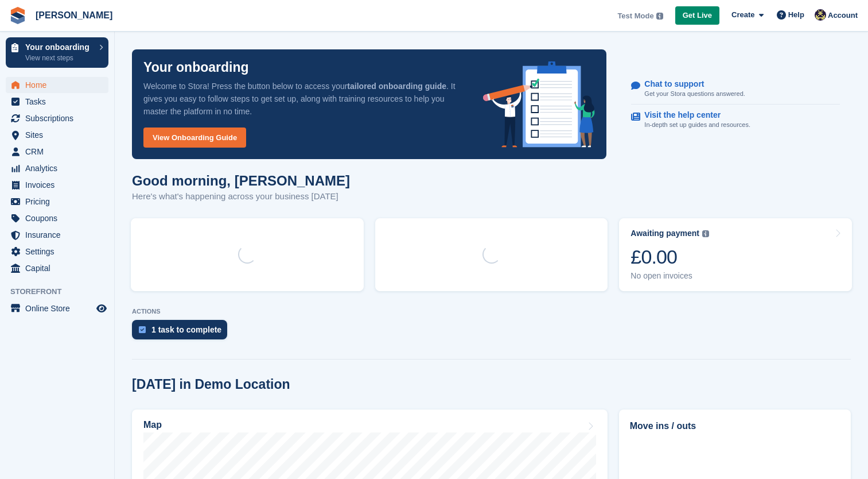 The height and width of the screenshot is (479, 868). Describe the element at coordinates (186, 330) in the screenshot. I see `div: 1 task to complete` at that location.